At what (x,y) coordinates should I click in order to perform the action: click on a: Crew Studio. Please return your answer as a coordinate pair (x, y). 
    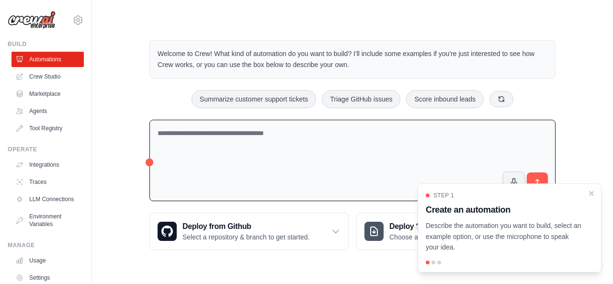
    Looking at the image, I should click on (47, 77).